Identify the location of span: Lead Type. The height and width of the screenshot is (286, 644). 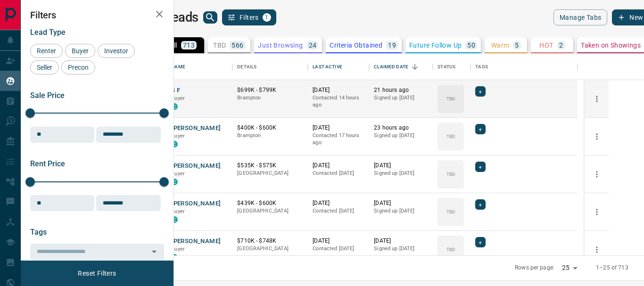
(47, 32).